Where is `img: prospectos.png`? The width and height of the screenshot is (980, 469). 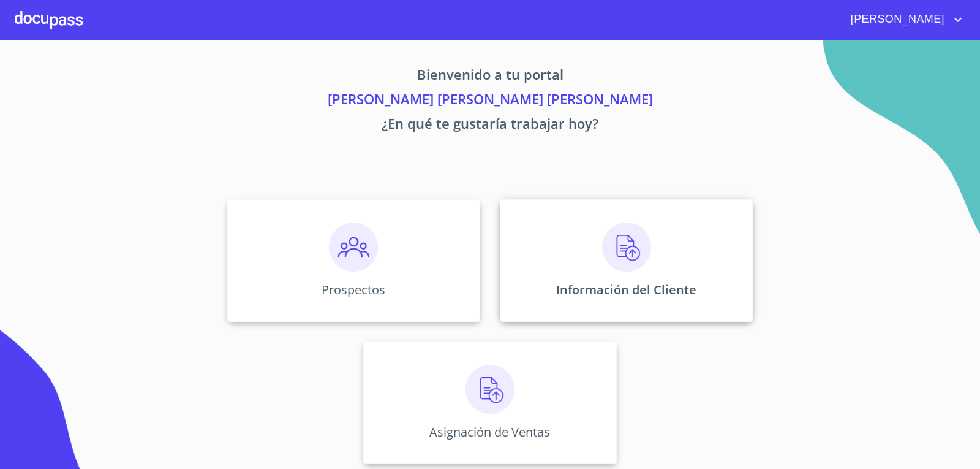
img: prospectos.png is located at coordinates (353, 247).